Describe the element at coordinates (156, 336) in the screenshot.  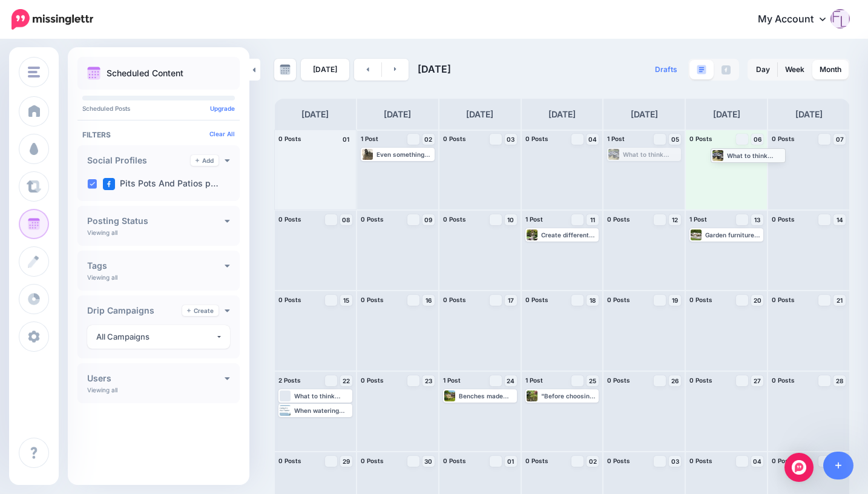
I see `div: All Campaigns` at that location.